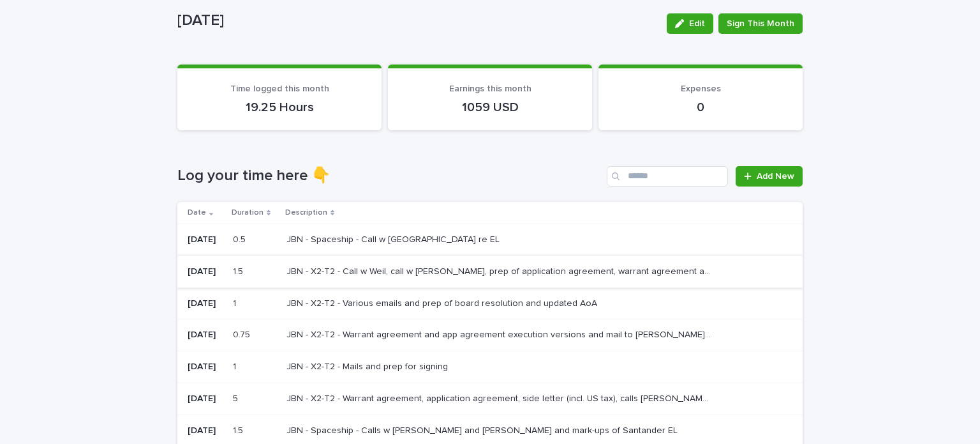 This screenshot has height=444, width=980. What do you see at coordinates (389, 176) in the screenshot?
I see `h1: Log your time here 👇` at bounding box center [389, 176].